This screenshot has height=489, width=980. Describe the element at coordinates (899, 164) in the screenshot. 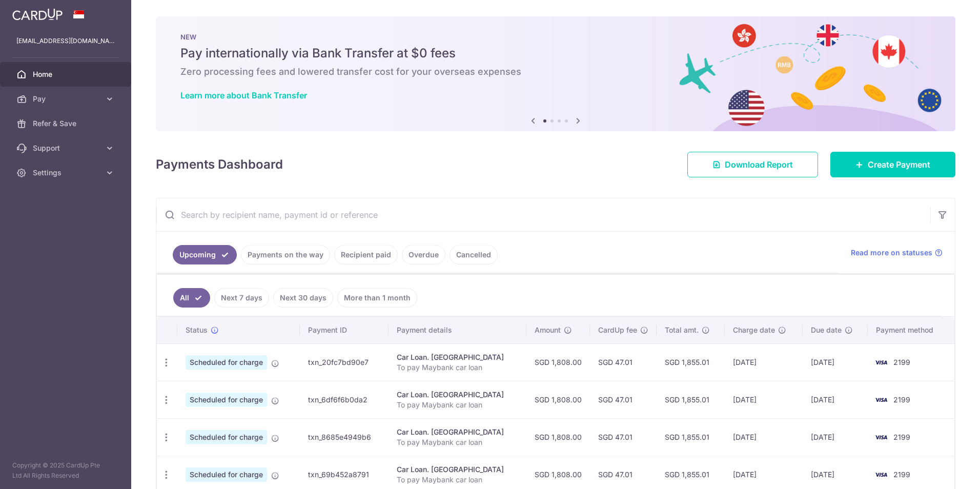

I see `span: Create Payment` at that location.